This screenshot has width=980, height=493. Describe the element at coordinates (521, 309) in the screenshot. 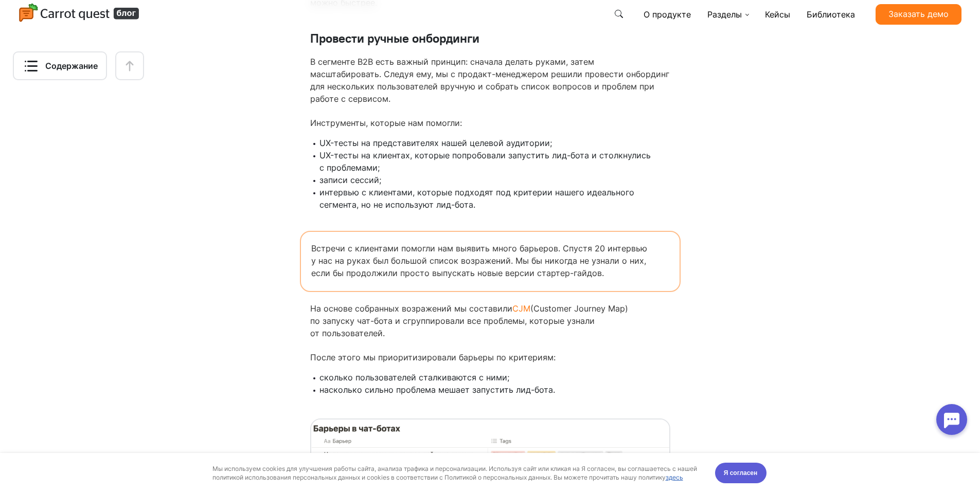

I see `a: CJM` at that location.